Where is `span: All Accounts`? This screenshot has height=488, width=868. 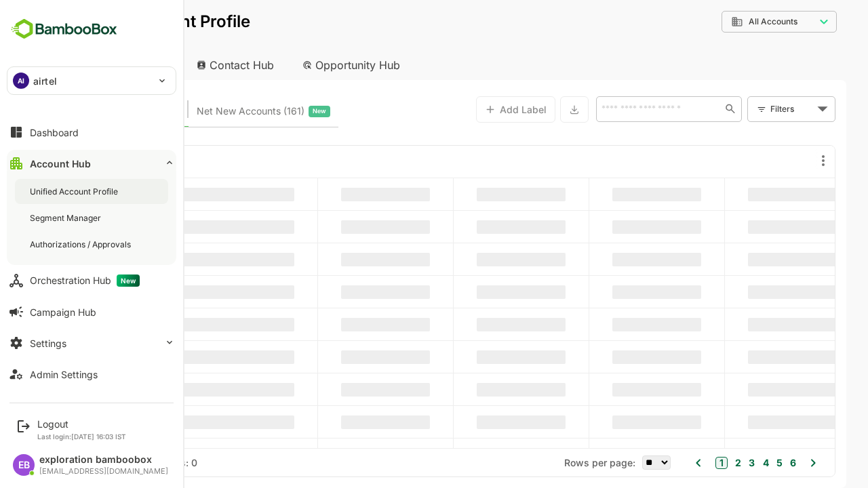 span: All Accounts is located at coordinates (725, 22).